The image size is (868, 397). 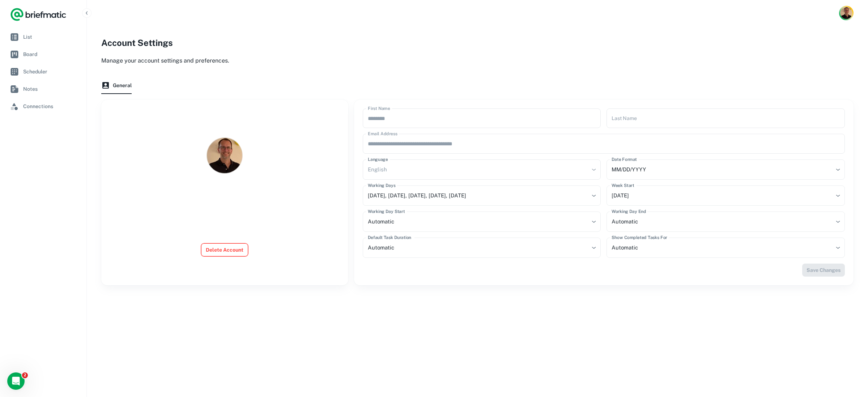 I want to click on a: Logo, so click(x=38, y=15).